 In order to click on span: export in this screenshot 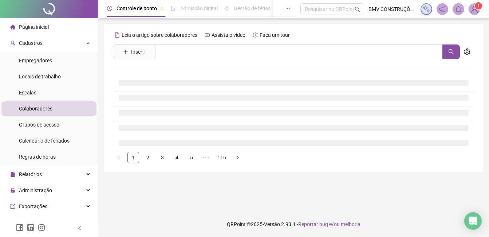, I will do `click(13, 206)`.